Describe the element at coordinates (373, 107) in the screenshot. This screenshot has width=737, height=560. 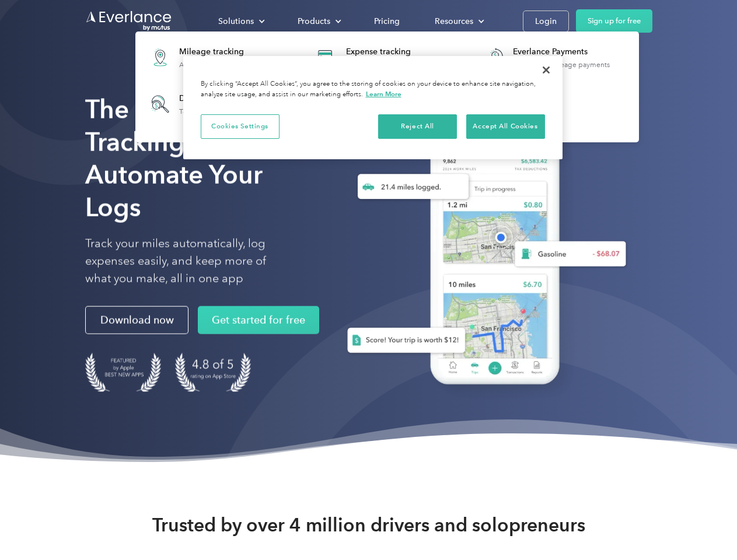
I see `div: Cookie banner` at that location.